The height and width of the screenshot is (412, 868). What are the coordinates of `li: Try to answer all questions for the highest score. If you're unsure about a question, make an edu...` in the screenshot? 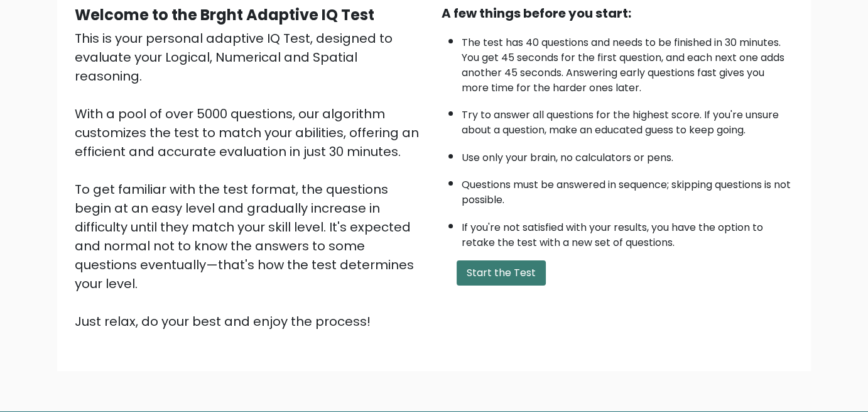 It's located at (628, 120).